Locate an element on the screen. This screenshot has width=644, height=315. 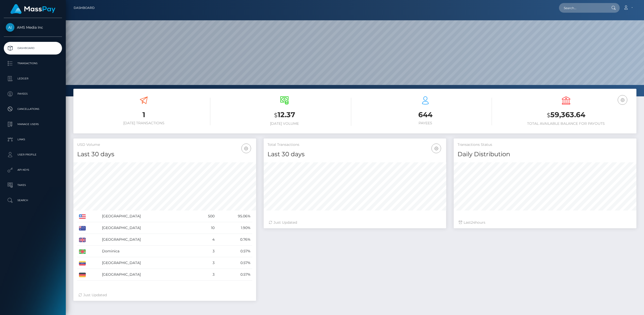
img: DE.png is located at coordinates (83, 275).